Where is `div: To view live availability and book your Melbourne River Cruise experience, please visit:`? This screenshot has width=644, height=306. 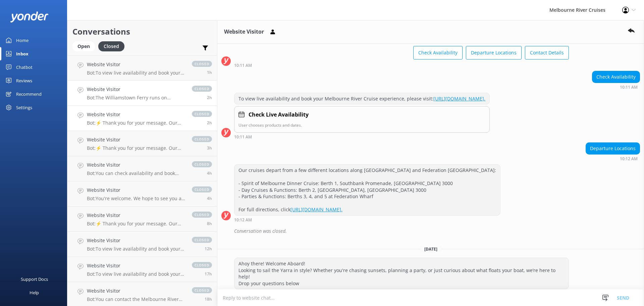 div: To view live availability and book your Melbourne River Cruise experience, please visit: is located at coordinates (361, 99).